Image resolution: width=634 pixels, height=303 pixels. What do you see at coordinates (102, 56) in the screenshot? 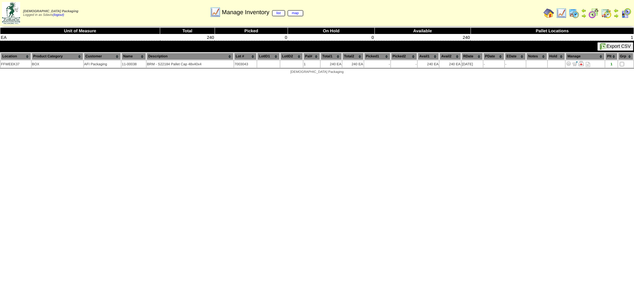
I see `th: Customer` at bounding box center [102, 56].